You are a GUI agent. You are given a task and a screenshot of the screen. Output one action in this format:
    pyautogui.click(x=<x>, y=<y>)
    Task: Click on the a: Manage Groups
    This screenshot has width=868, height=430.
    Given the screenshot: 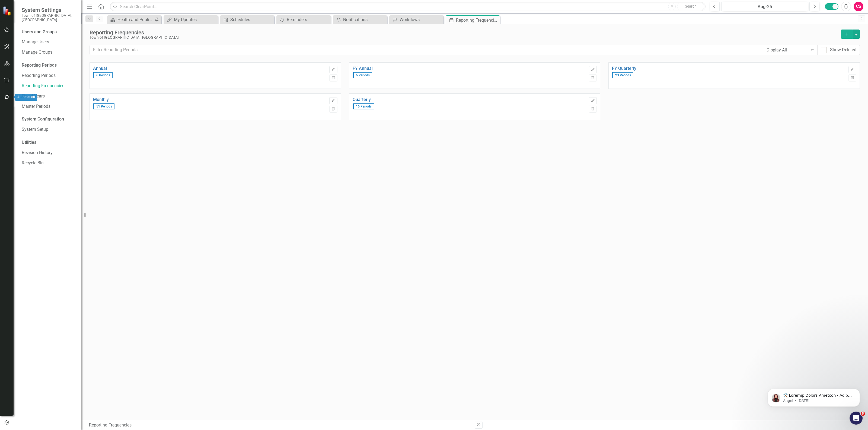 What is the action you would take?
    pyautogui.click(x=49, y=53)
    